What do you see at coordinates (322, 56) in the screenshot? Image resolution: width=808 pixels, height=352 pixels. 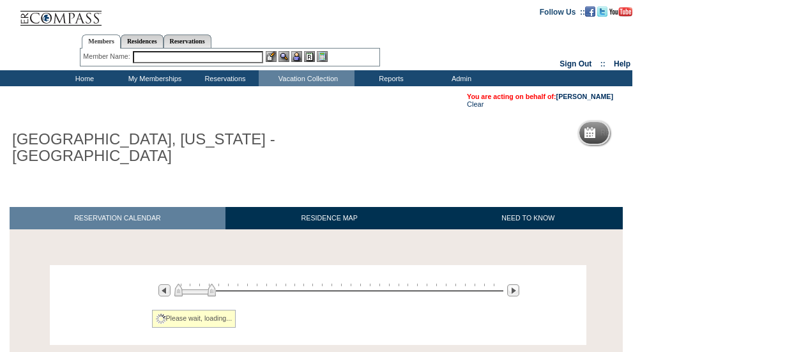 I see `img: b_calculator.gif` at bounding box center [322, 56].